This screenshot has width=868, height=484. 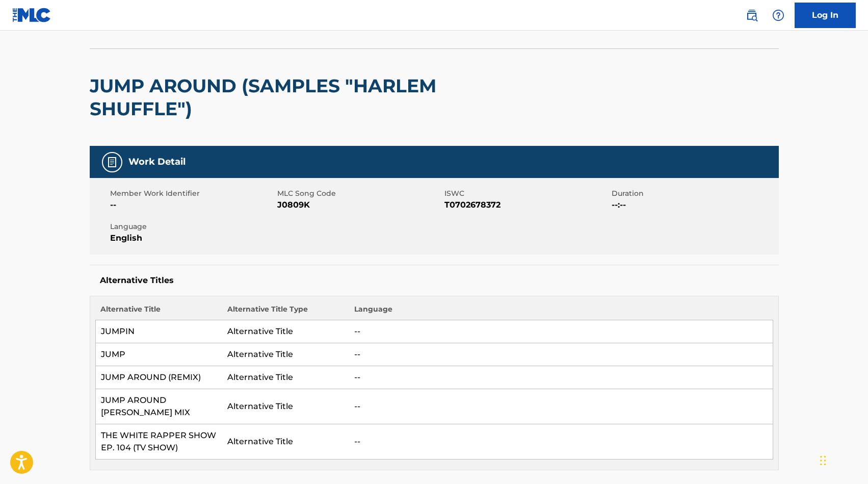 What do you see at coordinates (779, 16) in the screenshot?
I see `div: Help` at bounding box center [779, 16].